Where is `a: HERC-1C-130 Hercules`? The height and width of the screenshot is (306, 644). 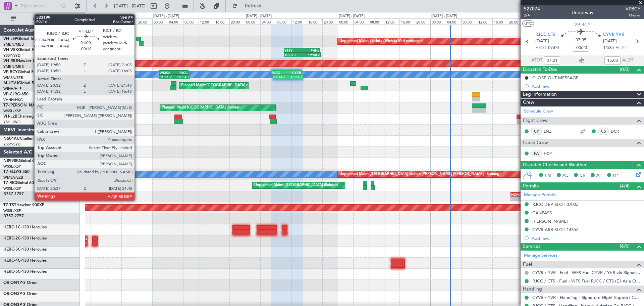
a: HERC-1C-130 Hercules is located at coordinates (25, 227).